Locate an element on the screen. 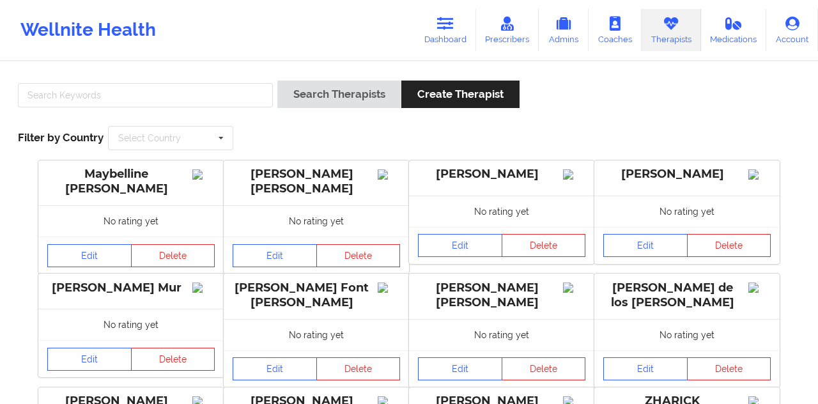  a: Admins is located at coordinates (563, 30).